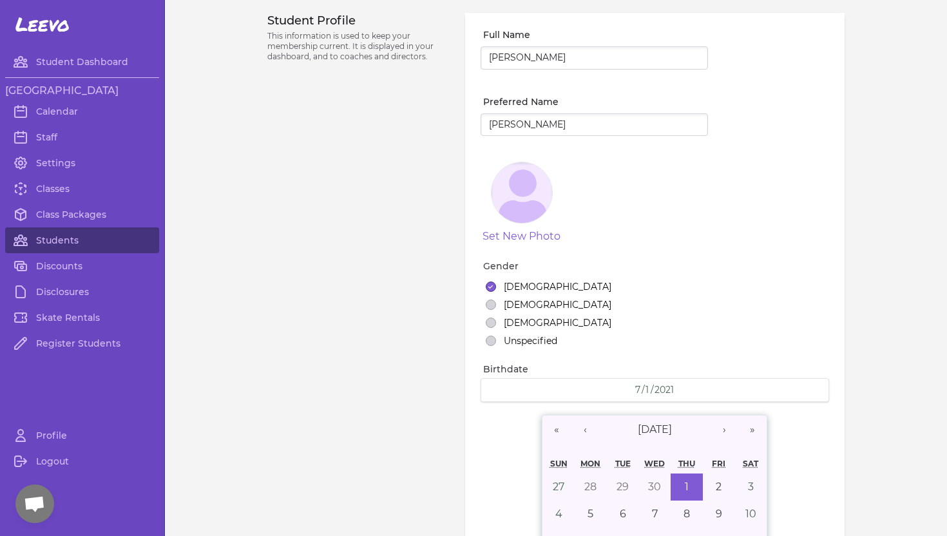  I want to click on abbr: Sunday, so click(558, 463).